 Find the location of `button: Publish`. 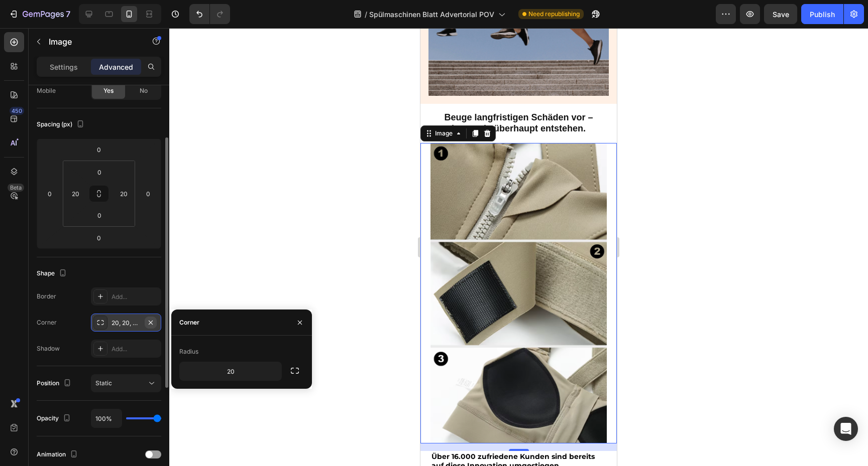

button: Publish is located at coordinates (822, 14).